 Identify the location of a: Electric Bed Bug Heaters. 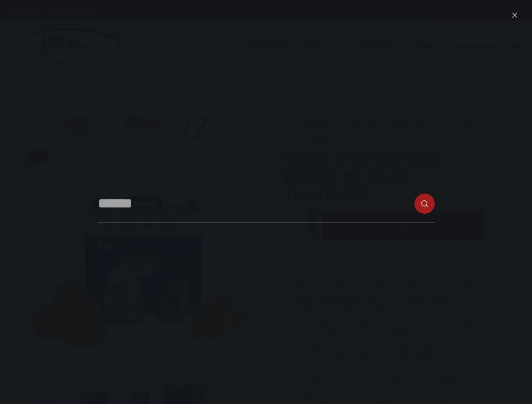
(346, 125).